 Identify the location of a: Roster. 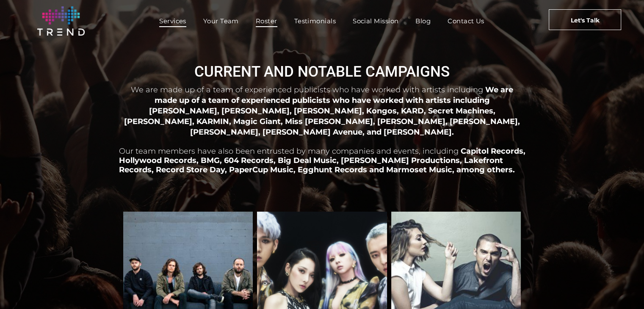
(266, 21).